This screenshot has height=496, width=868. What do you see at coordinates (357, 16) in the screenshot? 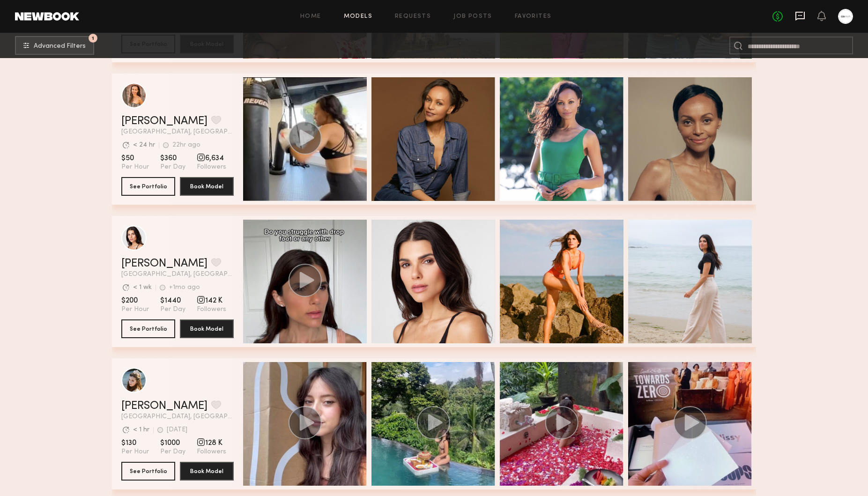
I see `a: Models` at bounding box center [357, 16].